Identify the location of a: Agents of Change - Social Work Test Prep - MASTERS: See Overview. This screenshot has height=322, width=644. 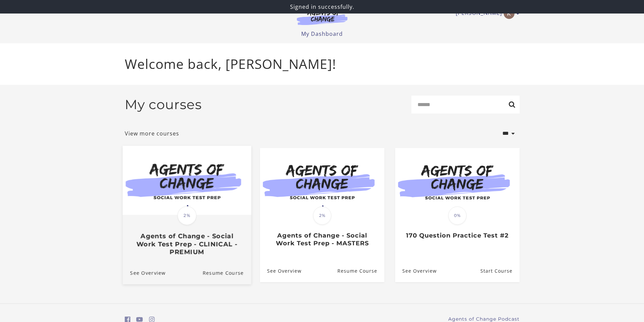
(280, 271).